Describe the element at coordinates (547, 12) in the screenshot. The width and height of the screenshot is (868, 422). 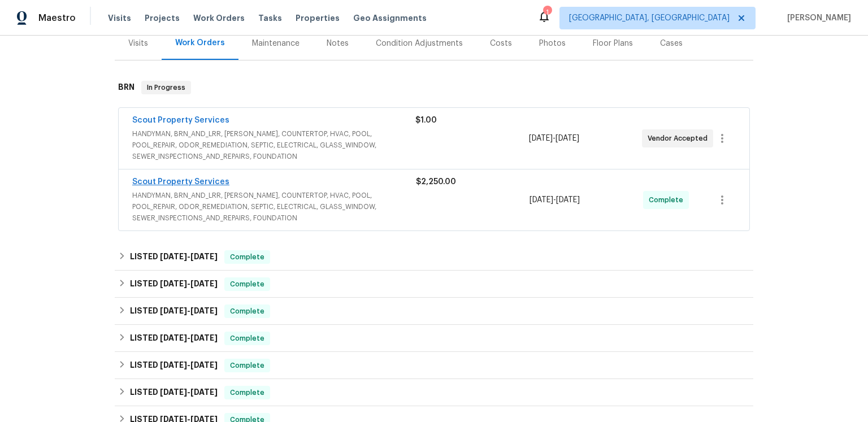
I see `div: 1` at that location.